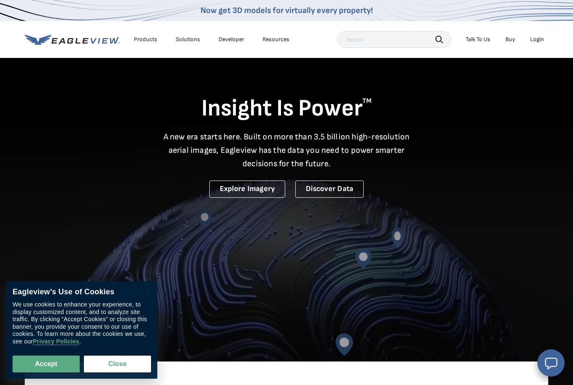 The width and height of the screenshot is (573, 385). What do you see at coordinates (82, 323) in the screenshot?
I see `div: We use cookies to enhance your experience, to display customized content, and to analyze site tra...` at bounding box center [82, 323].